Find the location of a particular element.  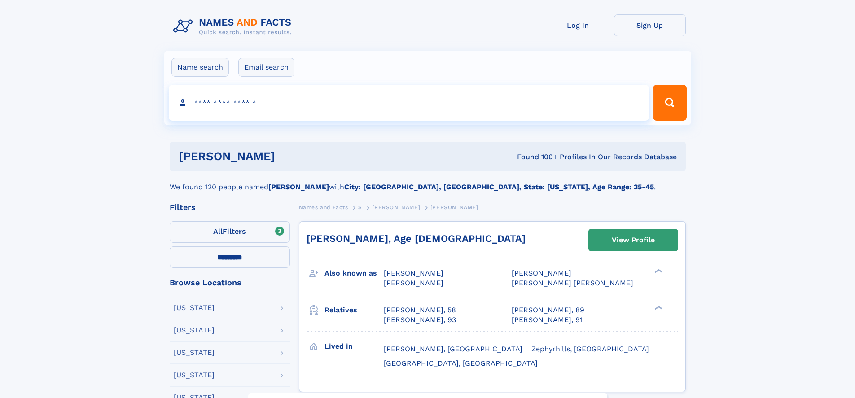

a: View Profile is located at coordinates (633, 240).